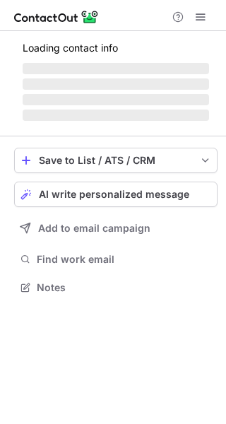 The height and width of the screenshot is (424, 226). What do you see at coordinates (116, 160) in the screenshot?
I see `button: save-profile-one-click` at bounding box center [116, 160].